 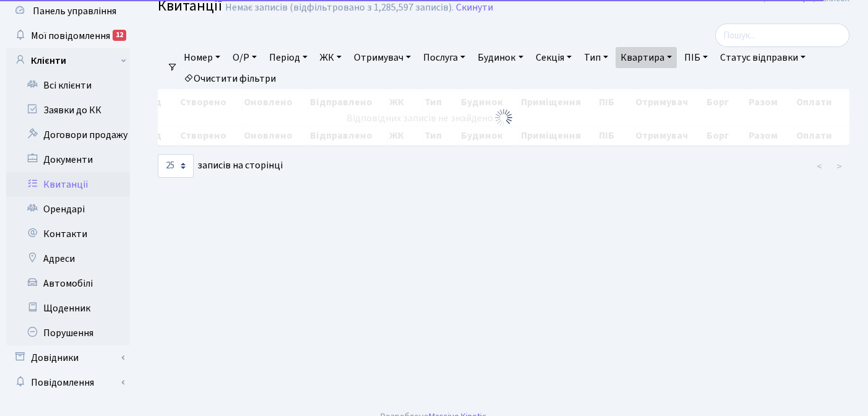 I want to click on a: Заявки до КК, so click(x=68, y=110).